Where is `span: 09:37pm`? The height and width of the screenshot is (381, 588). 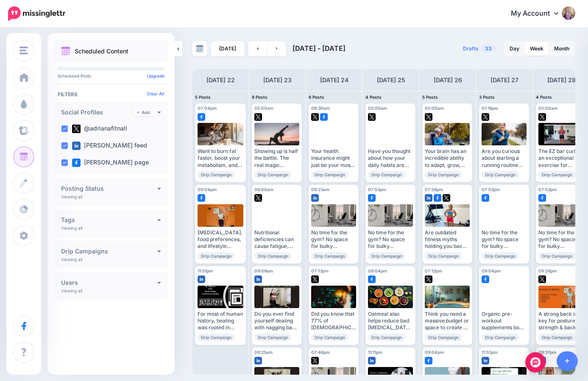
span: 09:37pm is located at coordinates (547, 353).